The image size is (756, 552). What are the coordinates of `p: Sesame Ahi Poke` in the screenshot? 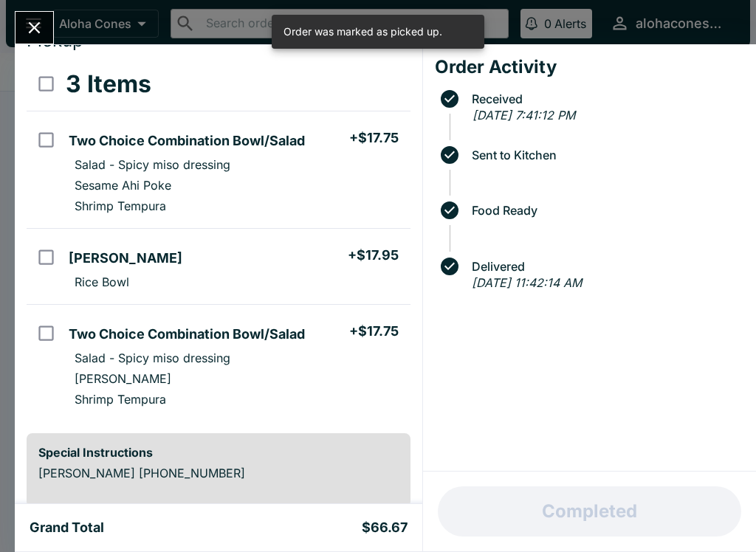 It's located at (123, 185).